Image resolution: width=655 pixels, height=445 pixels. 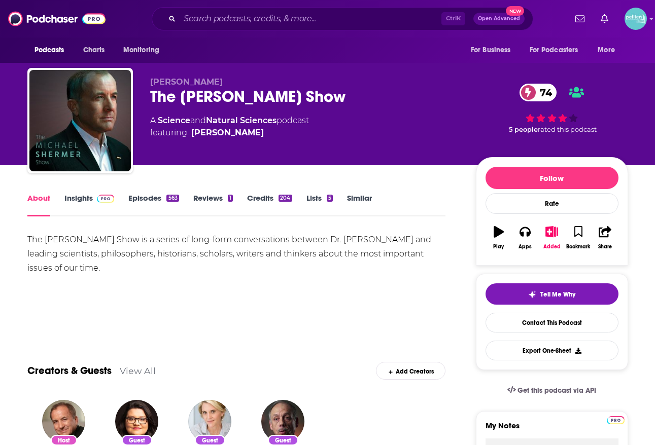 What do you see at coordinates (498, 247) in the screenshot?
I see `div: Play` at bounding box center [498, 247].